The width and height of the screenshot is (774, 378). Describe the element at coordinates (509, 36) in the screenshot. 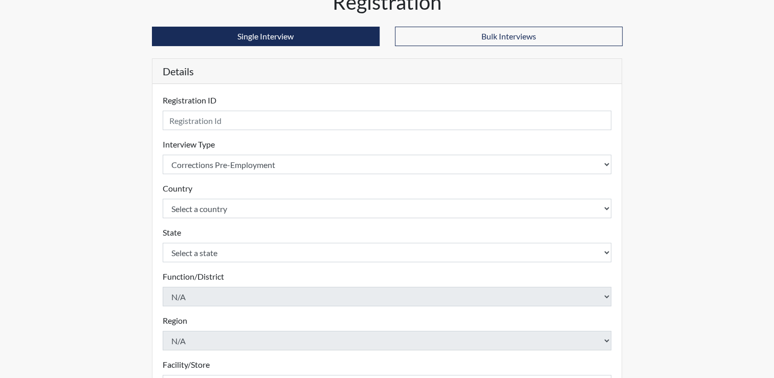

I see `button: Bulk Interviews` at that location.